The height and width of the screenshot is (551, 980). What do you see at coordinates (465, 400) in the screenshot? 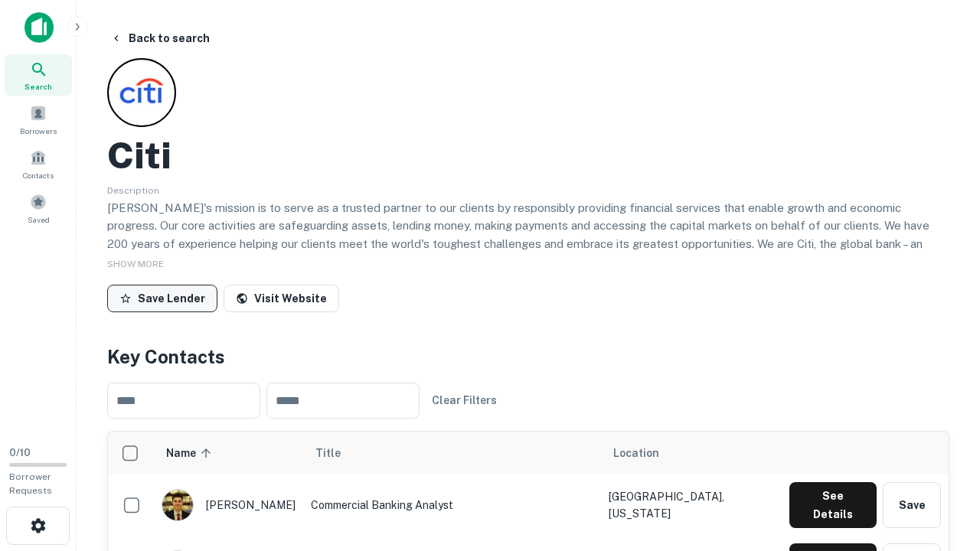
I see `button: Clear Filters` at bounding box center [465, 400].